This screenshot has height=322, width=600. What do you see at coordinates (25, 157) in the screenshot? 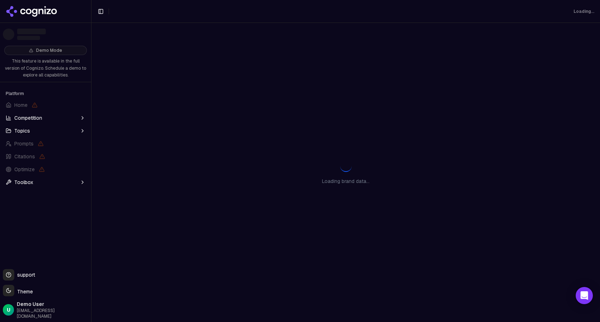
I see `span: Citations` at bounding box center [25, 157].